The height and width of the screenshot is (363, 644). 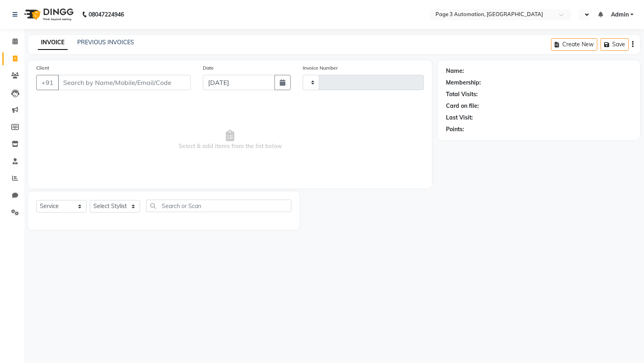 What do you see at coordinates (455, 129) in the screenshot?
I see `div: Points:` at bounding box center [455, 129].